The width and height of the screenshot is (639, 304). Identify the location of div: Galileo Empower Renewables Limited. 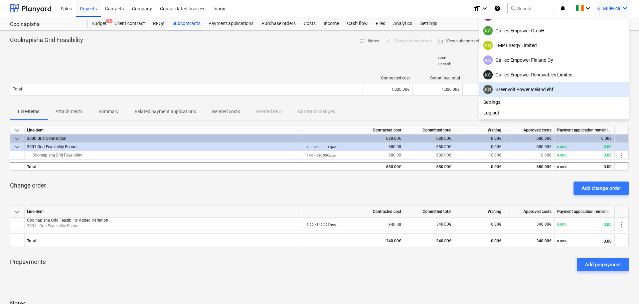
(554, 75).